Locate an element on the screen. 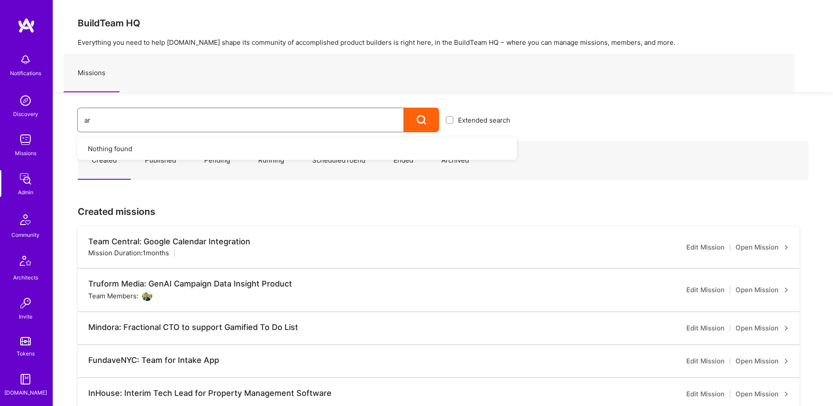  div: Discovery is located at coordinates (25, 114).